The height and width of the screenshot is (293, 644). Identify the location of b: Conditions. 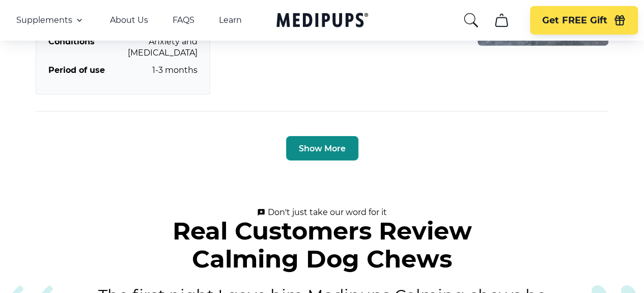
(71, 48).